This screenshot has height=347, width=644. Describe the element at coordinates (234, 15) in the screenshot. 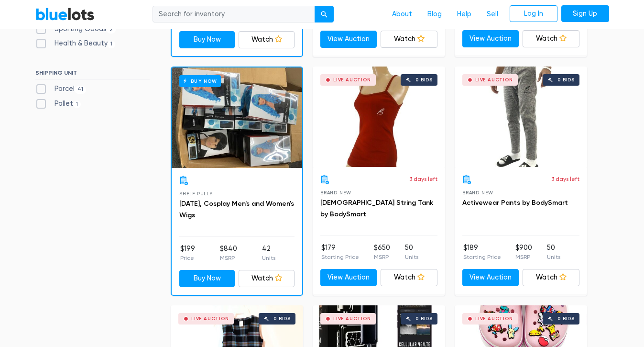

I see `input: Search for inventory` at that location.